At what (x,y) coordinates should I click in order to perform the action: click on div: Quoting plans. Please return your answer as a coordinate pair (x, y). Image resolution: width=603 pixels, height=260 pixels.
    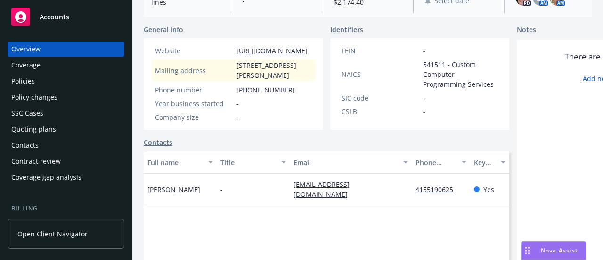
    Looking at the image, I should click on (33, 129).